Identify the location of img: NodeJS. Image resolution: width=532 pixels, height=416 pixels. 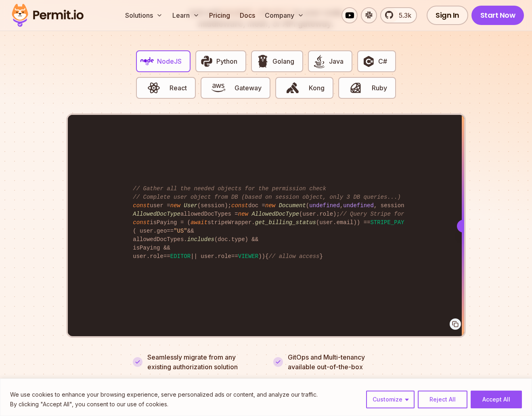
(147, 61).